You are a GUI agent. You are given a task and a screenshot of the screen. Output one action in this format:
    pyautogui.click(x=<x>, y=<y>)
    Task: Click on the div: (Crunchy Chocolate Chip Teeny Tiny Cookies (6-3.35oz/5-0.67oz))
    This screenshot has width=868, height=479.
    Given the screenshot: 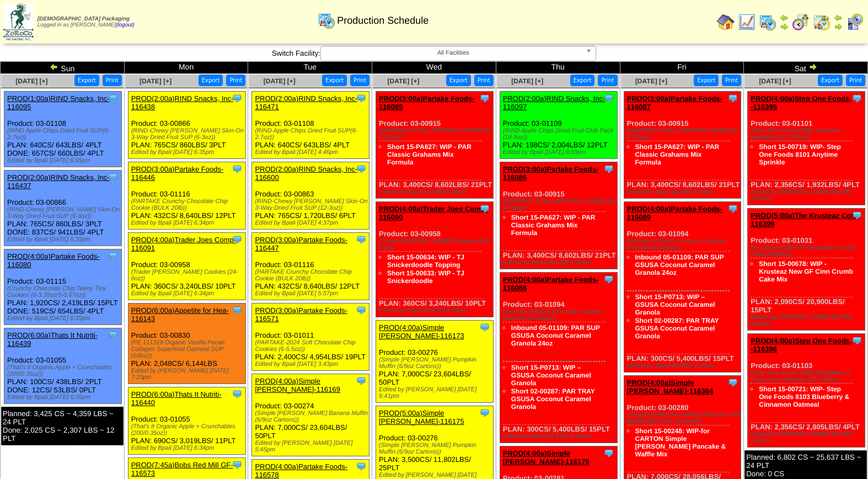 What is the action you would take?
    pyautogui.click(x=64, y=292)
    